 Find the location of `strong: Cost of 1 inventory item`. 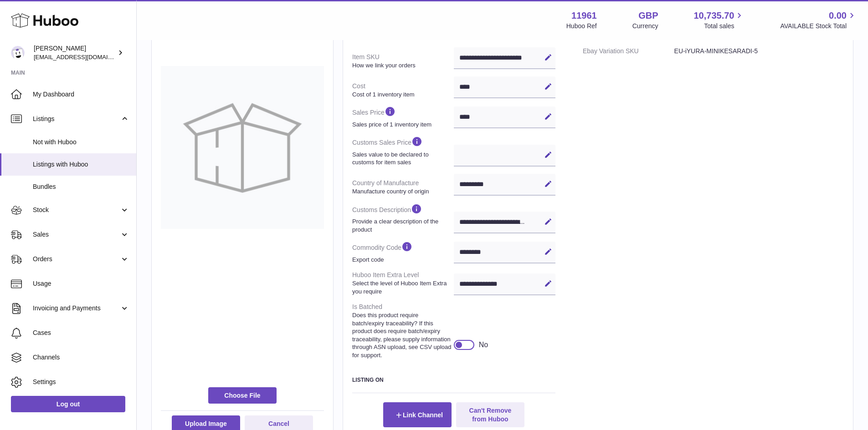

strong: Cost of 1 inventory item is located at coordinates (402, 95).